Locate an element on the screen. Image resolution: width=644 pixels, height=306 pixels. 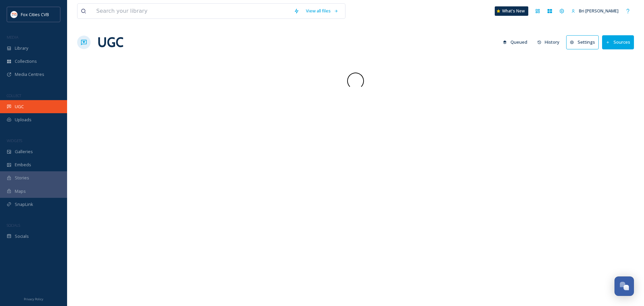
span: Uploads is located at coordinates (23, 119).